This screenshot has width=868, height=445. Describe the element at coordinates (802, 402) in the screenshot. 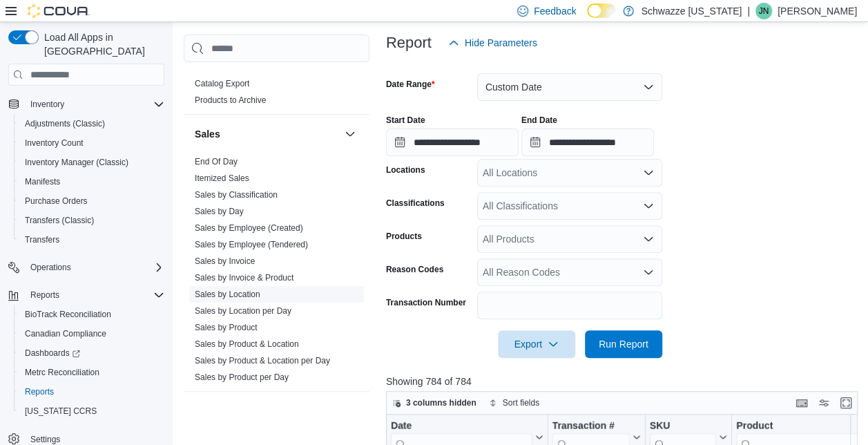

I see `button: Keyboard shortcuts` at that location.